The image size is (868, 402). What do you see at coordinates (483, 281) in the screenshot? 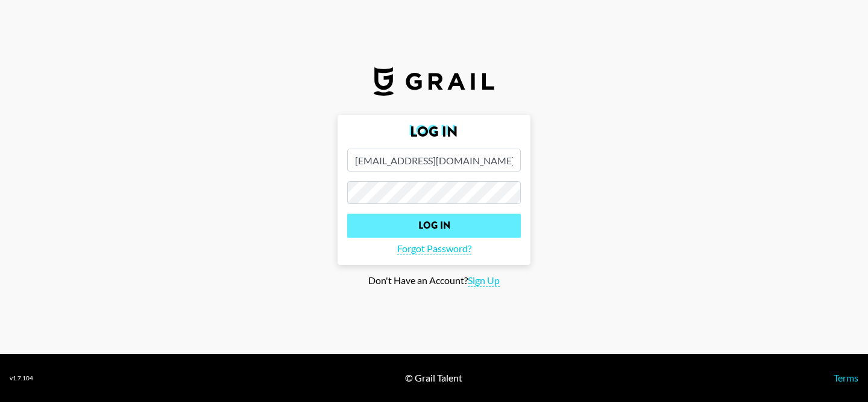
I see `span: Sign Up` at bounding box center [483, 281].